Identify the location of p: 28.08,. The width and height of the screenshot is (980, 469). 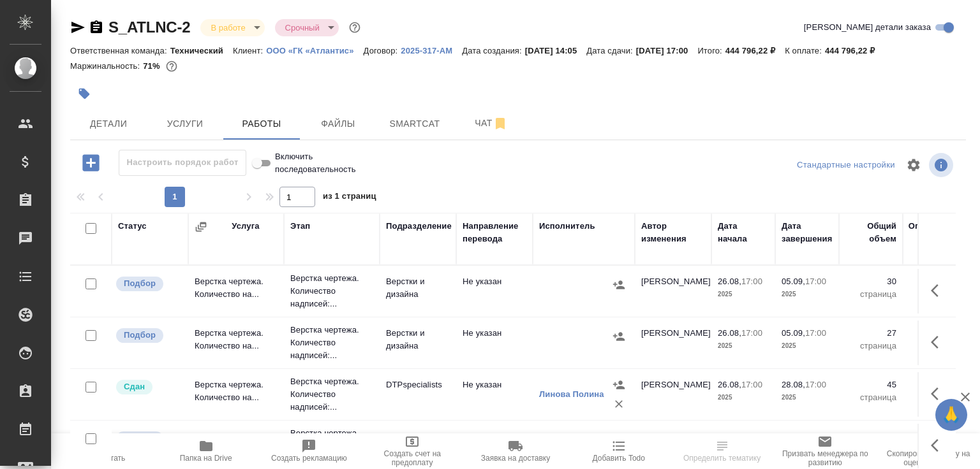
(793, 384).